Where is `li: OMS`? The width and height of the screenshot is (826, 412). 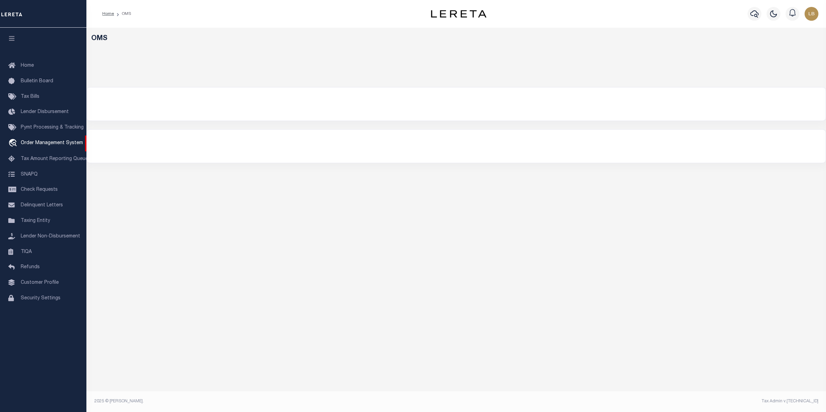
li: OMS is located at coordinates (122, 14).